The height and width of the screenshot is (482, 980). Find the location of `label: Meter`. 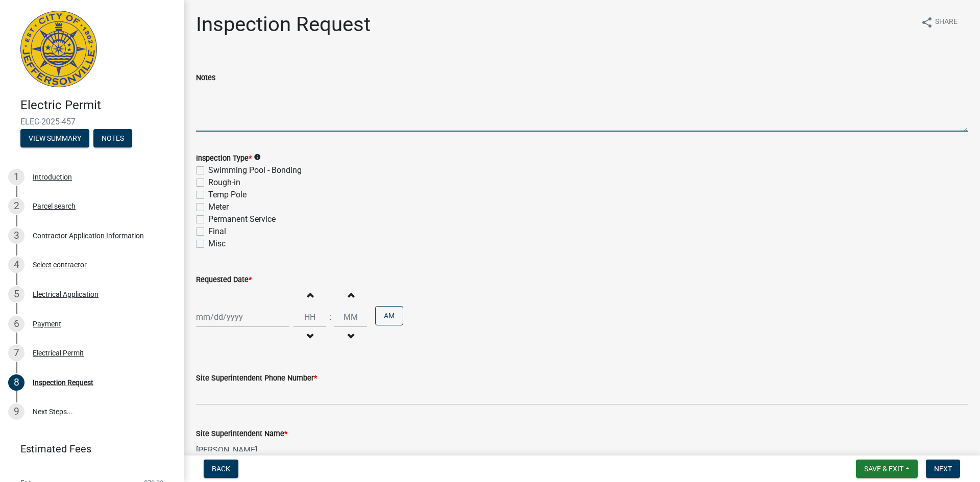

label: Meter is located at coordinates (218, 207).